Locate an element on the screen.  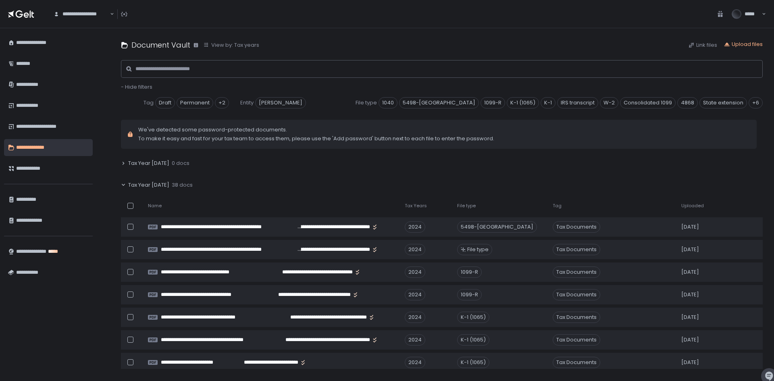
span: Entity is located at coordinates (247, 103).